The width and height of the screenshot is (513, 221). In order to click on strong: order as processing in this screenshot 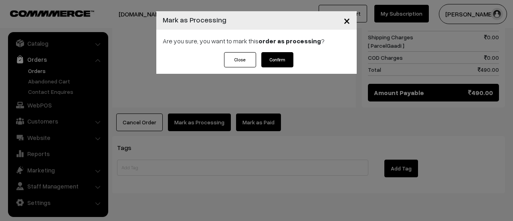, I will do `click(290, 41)`.